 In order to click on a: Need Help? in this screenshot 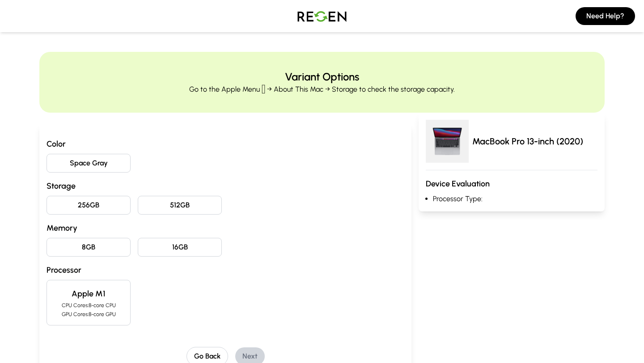, I will do `click(605, 16)`.